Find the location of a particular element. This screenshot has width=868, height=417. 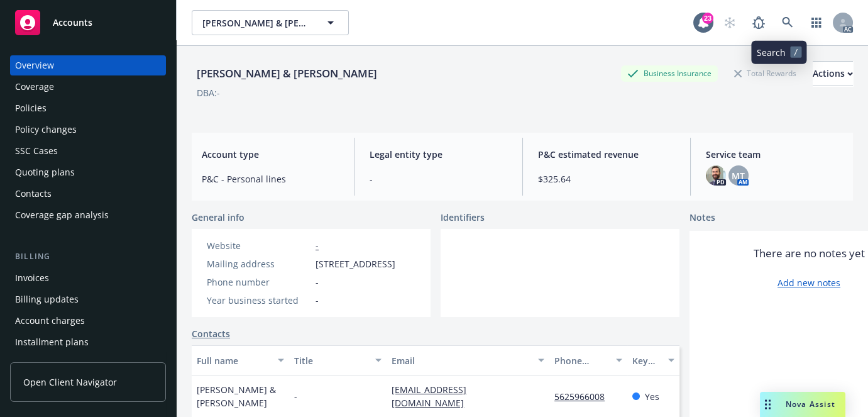

span: MT is located at coordinates (738, 176).